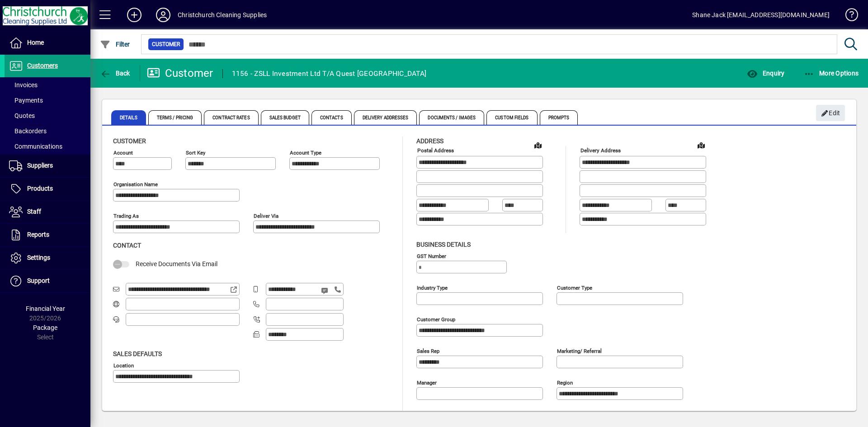 The width and height of the screenshot is (868, 427). What do you see at coordinates (47, 100) in the screenshot?
I see `a: Payments` at bounding box center [47, 100].